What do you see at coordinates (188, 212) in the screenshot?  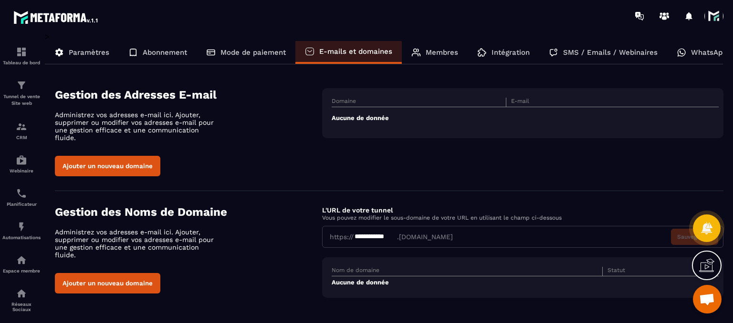 I see `h4: Gestion des Noms de Domaine` at bounding box center [188, 212].